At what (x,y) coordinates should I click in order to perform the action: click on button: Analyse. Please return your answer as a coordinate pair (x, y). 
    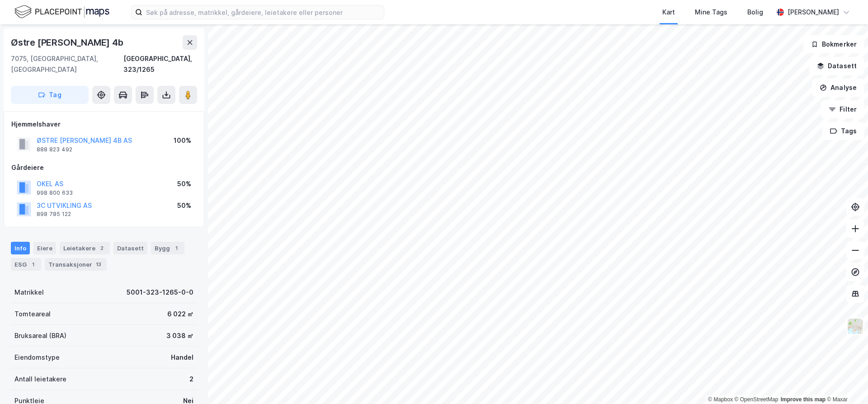
    Looking at the image, I should click on (838, 88).